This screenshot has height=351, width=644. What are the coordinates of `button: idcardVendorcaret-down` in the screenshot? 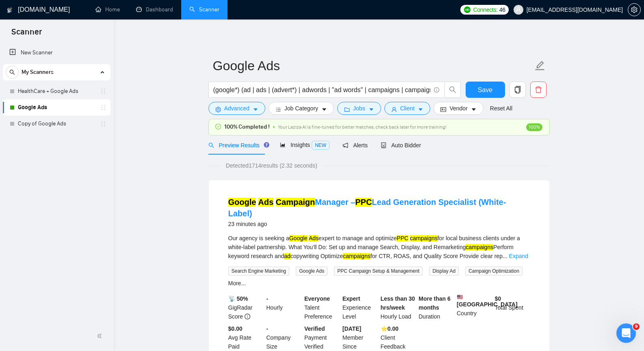 It's located at (459, 109).